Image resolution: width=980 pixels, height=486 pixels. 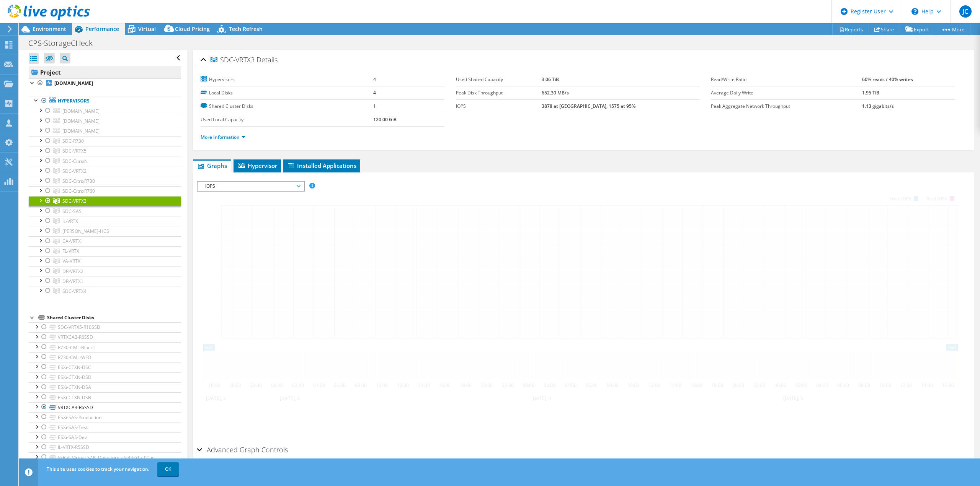 I want to click on a: SDC-VRTX3, so click(x=105, y=201).